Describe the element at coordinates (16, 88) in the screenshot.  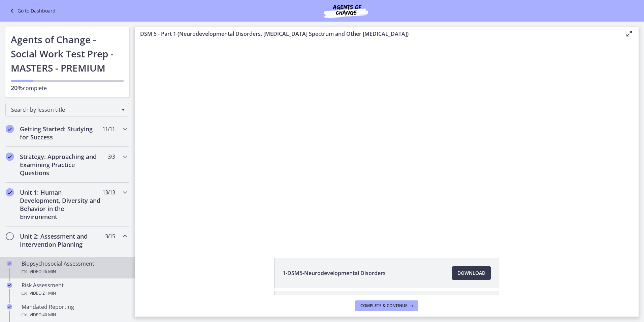
I see `span: 20%` at that location.